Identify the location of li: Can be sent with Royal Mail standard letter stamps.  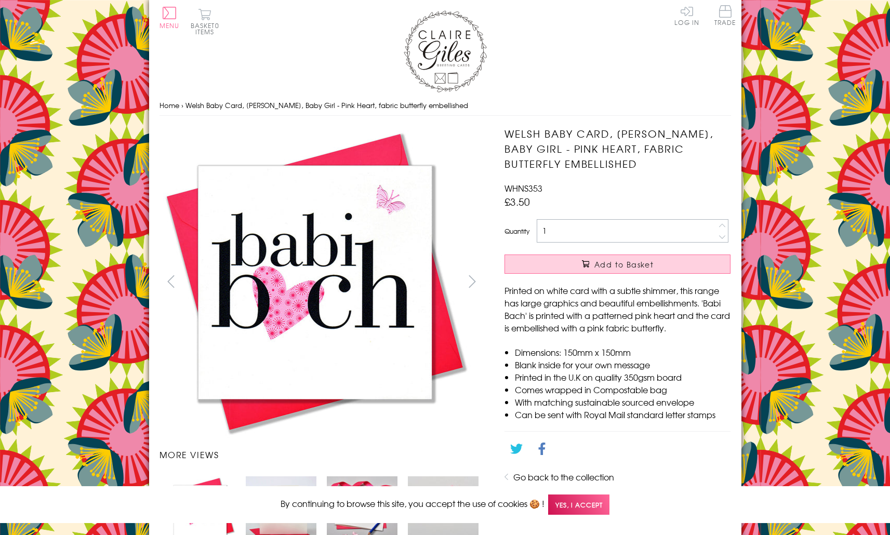
(622, 415).